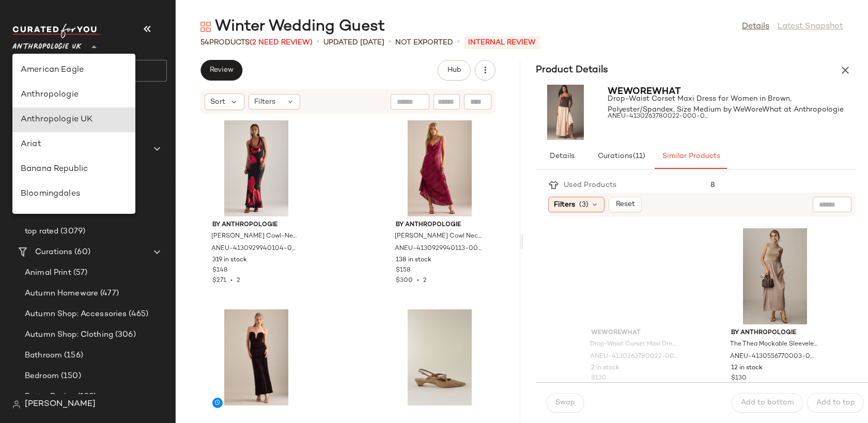 The height and width of the screenshot is (423, 868). Describe the element at coordinates (256, 358) in the screenshot. I see `img: 4130911810217_020_e` at that location.